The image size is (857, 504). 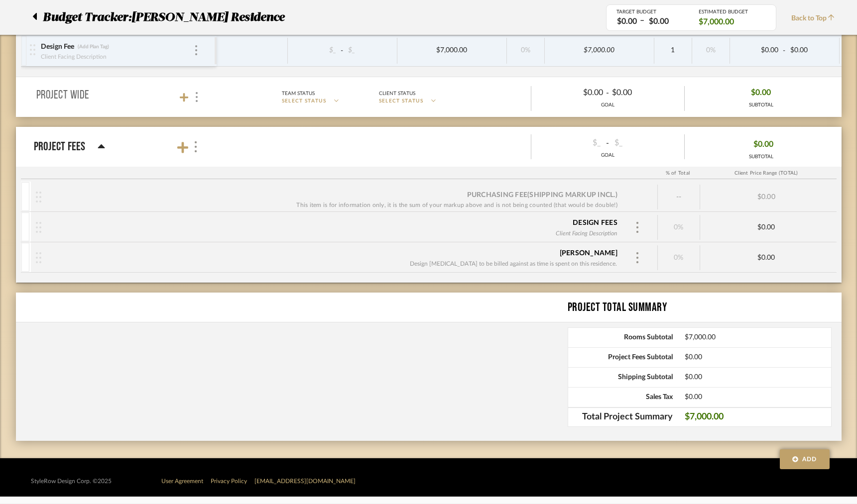 I want to click on p: Project Fees, so click(x=59, y=146).